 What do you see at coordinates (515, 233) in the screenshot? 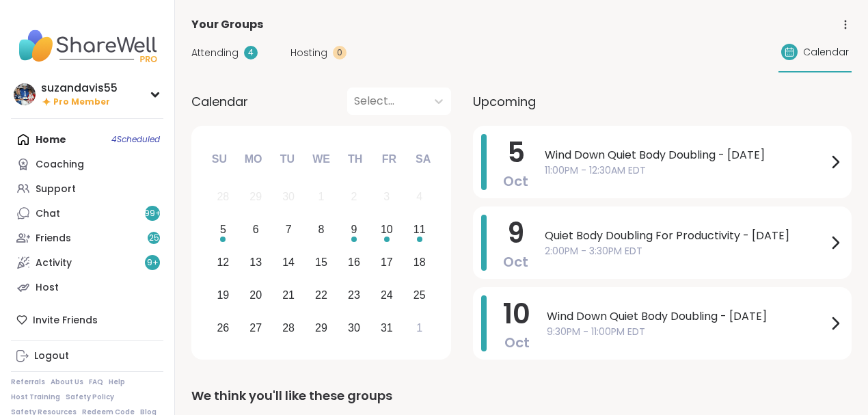
I see `span: 9` at bounding box center [515, 233].